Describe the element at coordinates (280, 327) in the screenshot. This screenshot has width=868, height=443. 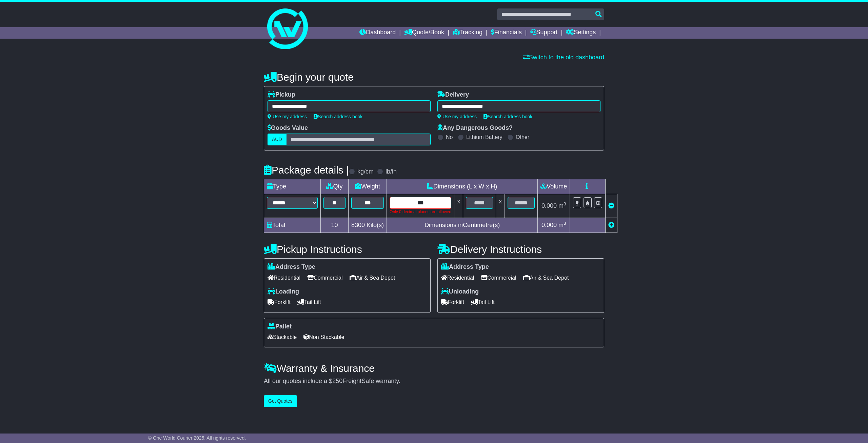
I see `label: Pallet` at that location.